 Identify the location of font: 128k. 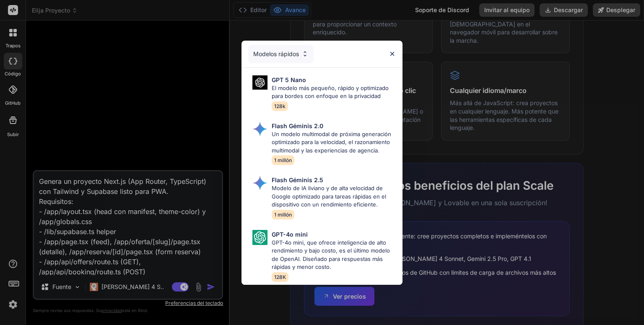
(280, 106).